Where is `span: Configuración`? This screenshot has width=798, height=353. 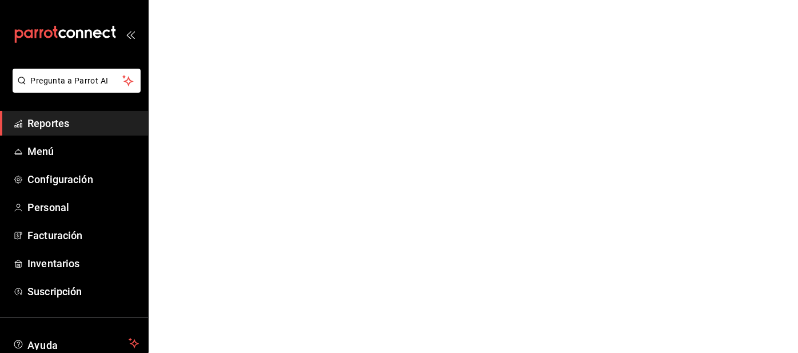 span: Configuración is located at coordinates (83, 179).